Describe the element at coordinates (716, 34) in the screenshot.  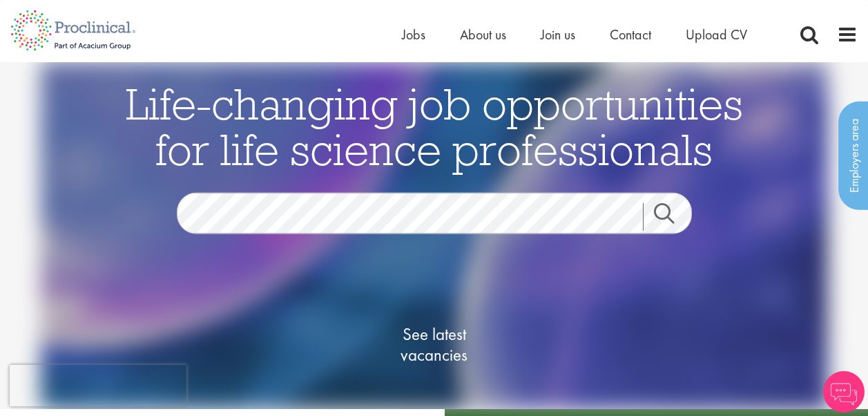
I see `a: Upload CV` at that location.